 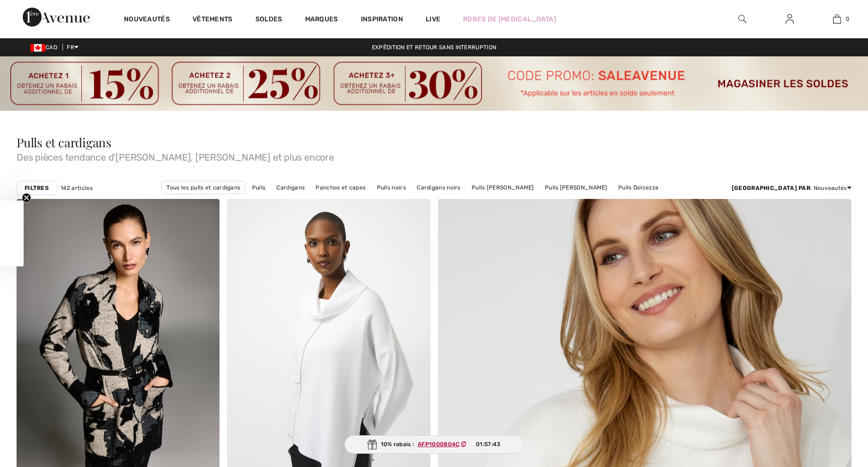 I want to click on a: Pulls Dolcezza, so click(x=638, y=188).